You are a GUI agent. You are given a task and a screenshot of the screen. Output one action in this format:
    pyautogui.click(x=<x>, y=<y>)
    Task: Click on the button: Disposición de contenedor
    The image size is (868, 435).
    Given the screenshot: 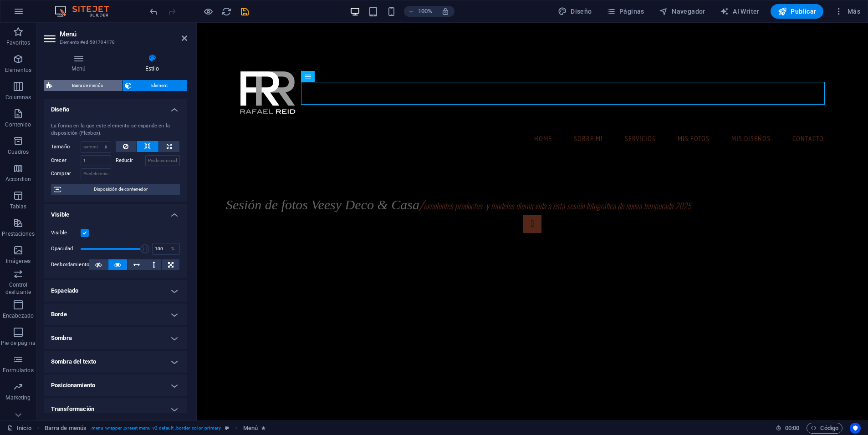 What is the action you would take?
    pyautogui.click(x=115, y=189)
    